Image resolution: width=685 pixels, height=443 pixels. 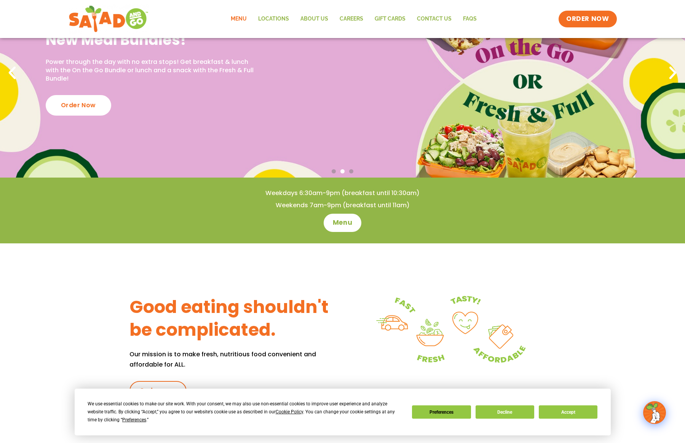 What do you see at coordinates (673, 73) in the screenshot?
I see `div: Next slide` at bounding box center [673, 73].